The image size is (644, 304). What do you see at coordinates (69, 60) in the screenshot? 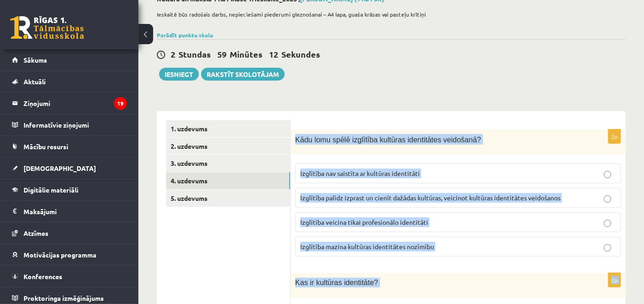
I see `a: Sākums` at bounding box center [69, 60].